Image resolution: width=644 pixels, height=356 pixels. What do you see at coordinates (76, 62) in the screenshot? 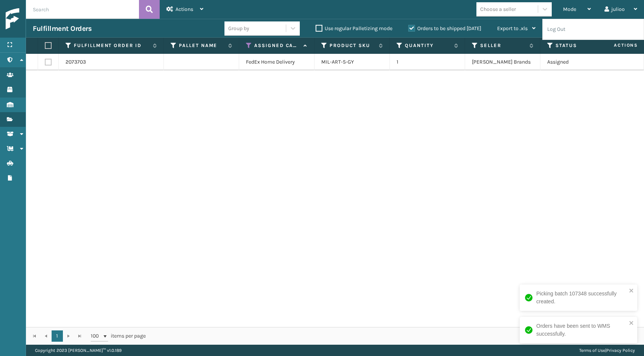
I see `a: 2073703` at bounding box center [76, 62].